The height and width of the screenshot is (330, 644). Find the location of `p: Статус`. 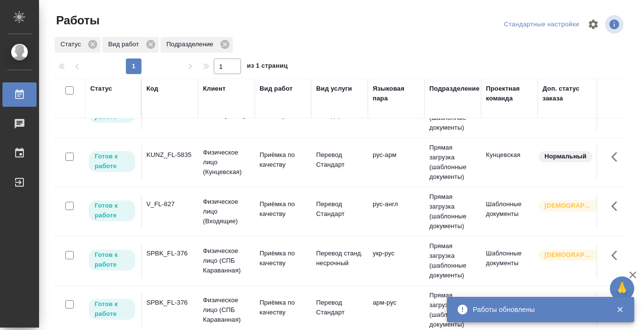

p: Статус is located at coordinates (72, 45).